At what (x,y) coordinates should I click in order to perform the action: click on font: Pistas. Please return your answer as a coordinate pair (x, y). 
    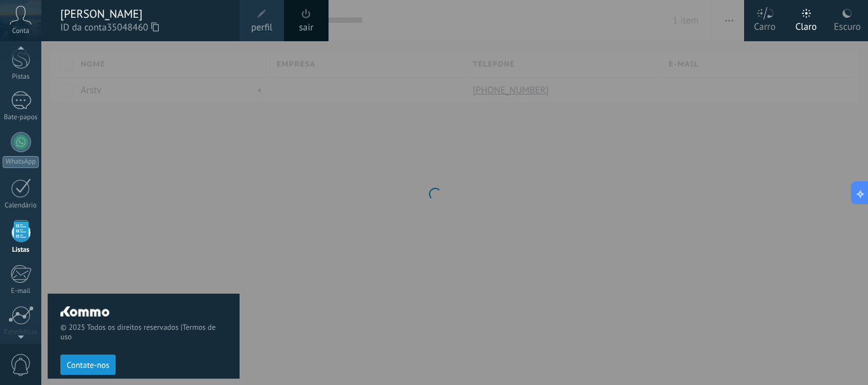
    Looking at the image, I should click on (21, 77).